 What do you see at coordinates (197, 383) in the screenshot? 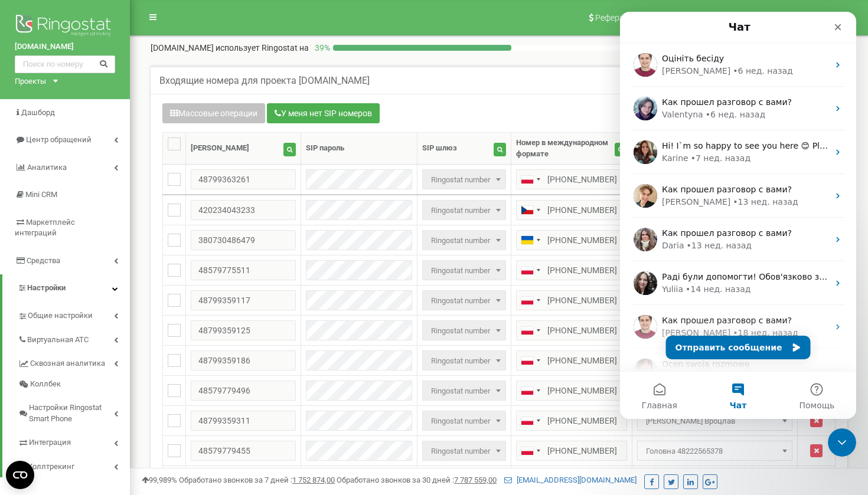
I see `button: Помощь` at bounding box center [197, 383].